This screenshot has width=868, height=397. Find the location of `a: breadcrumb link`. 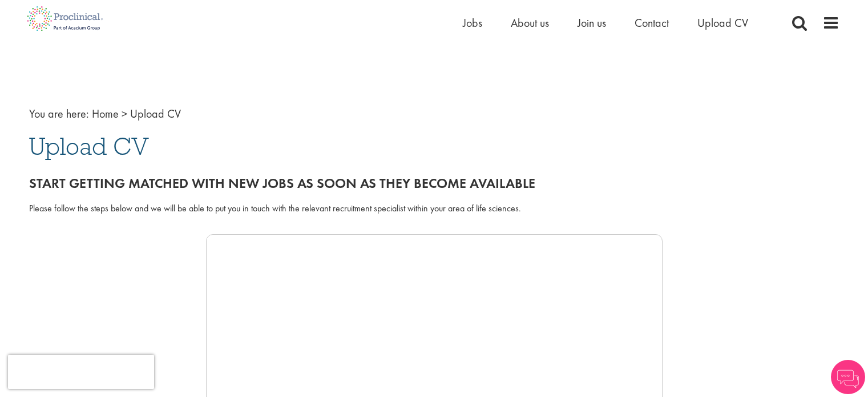

a: breadcrumb link is located at coordinates (105, 114).